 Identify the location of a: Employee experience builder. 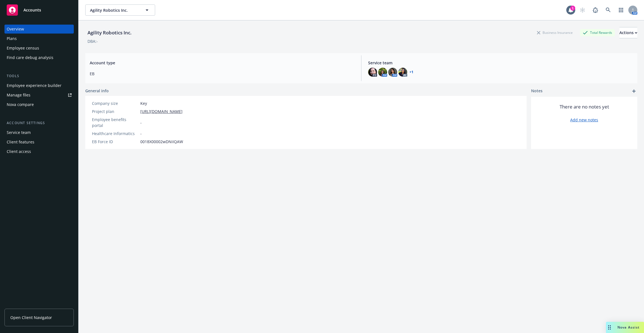
(39, 86).